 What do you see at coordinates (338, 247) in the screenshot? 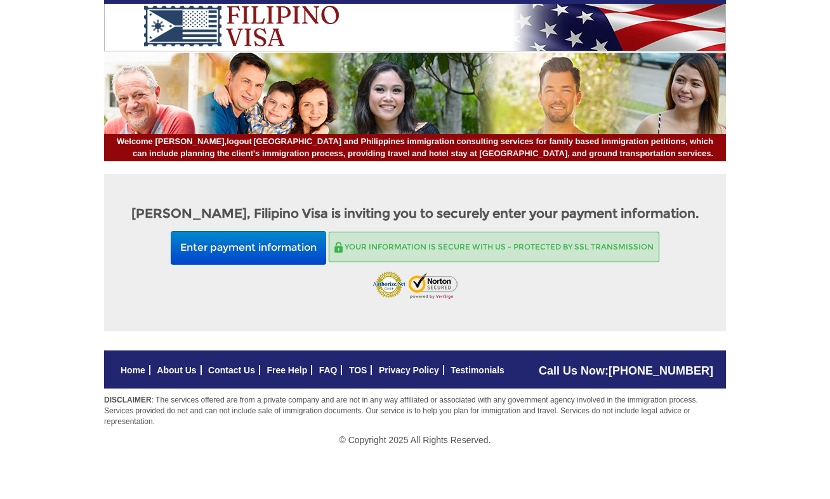
I see `img: Secure` at bounding box center [338, 247].